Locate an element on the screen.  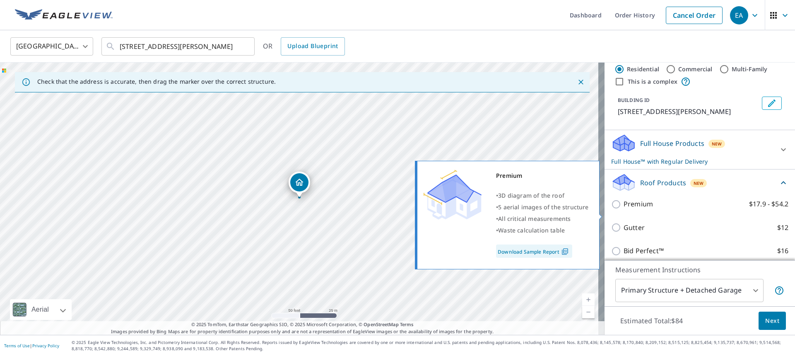
span: © 2025 TomTom, Earthstar Geographics SIO, © 2025 Microsoft Corporation, © is located at coordinates (302, 324).